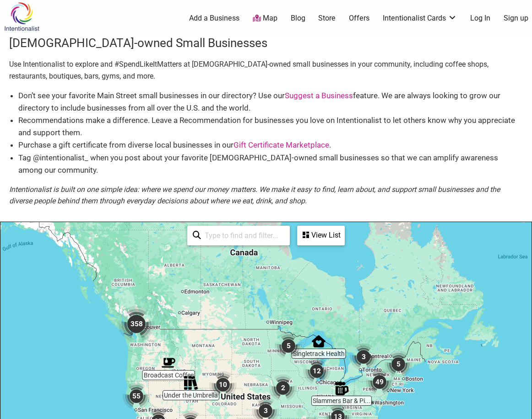  What do you see at coordinates (255, 195) in the screenshot?
I see `em: Intentionalist is built on one simple idea: where we spend our money matters. We make it easy to ...` at bounding box center [255, 195].